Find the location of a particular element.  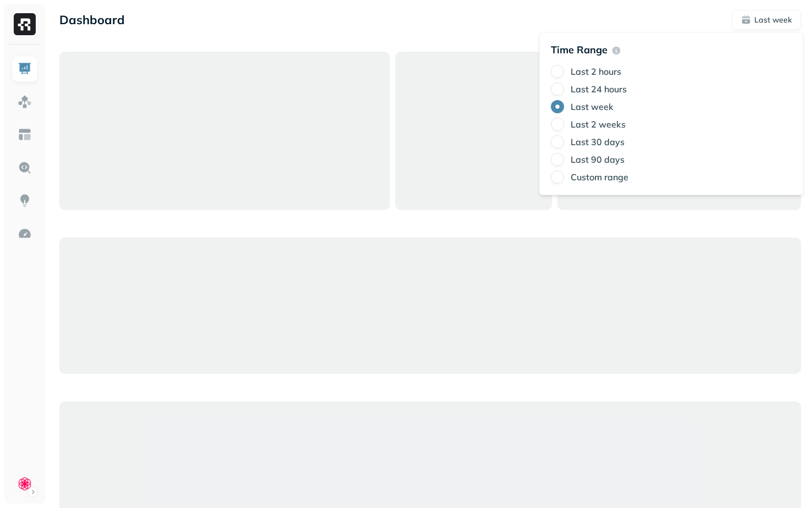

img: Clue is located at coordinates (25, 484).